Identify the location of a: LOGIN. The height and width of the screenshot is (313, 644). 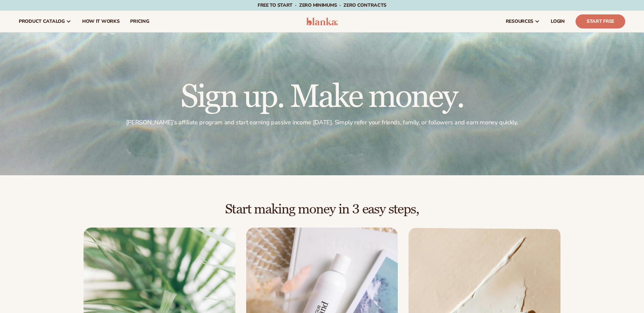
(557, 22).